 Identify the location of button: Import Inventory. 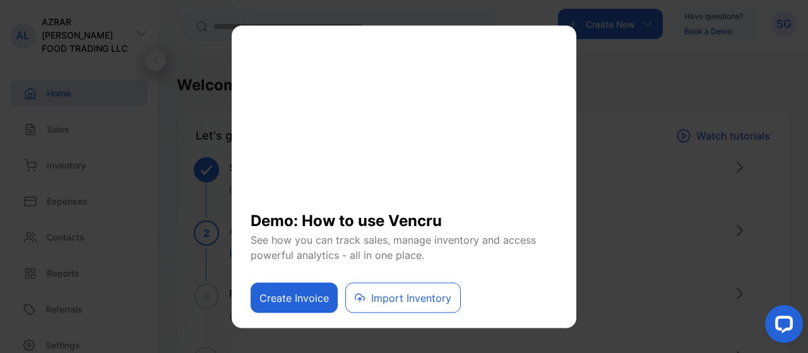
(403, 297).